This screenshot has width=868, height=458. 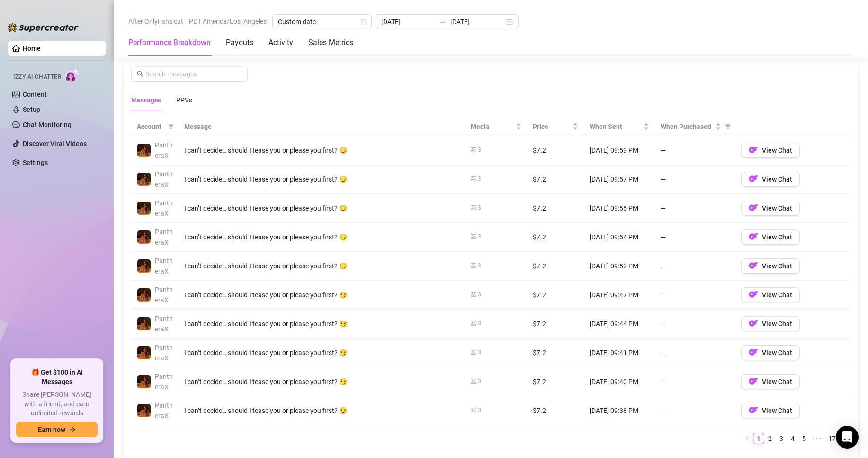 I want to click on li: 1, so click(x=758, y=438).